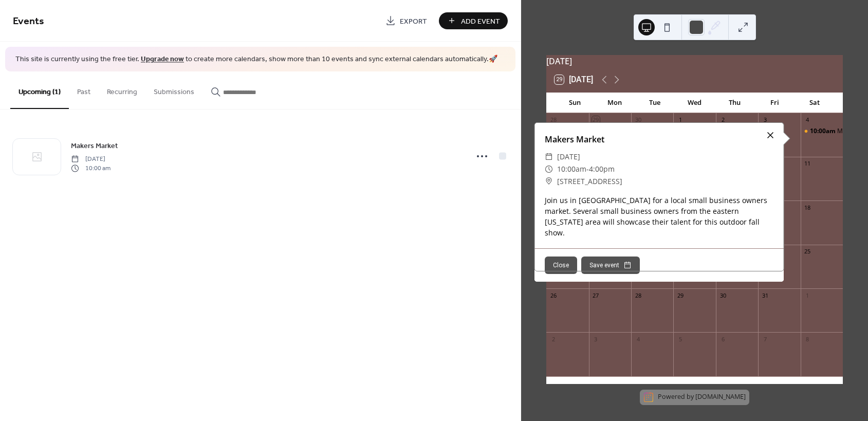 The image size is (868, 421). What do you see at coordinates (257, 60) in the screenshot?
I see `span: This site is currently using the free tier. to create more calendars, show more than 10 events an...` at bounding box center [257, 60].